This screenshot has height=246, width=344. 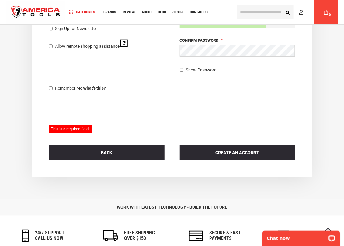 What do you see at coordinates (76, 29) in the screenshot?
I see `span: Sign Up for Newsletter` at bounding box center [76, 29].